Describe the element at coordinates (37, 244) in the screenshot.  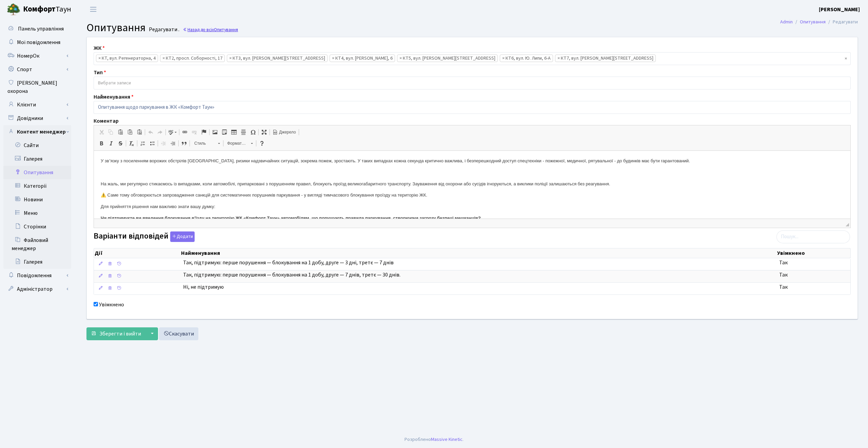
I see `a: Файловий менеджер` at that location.